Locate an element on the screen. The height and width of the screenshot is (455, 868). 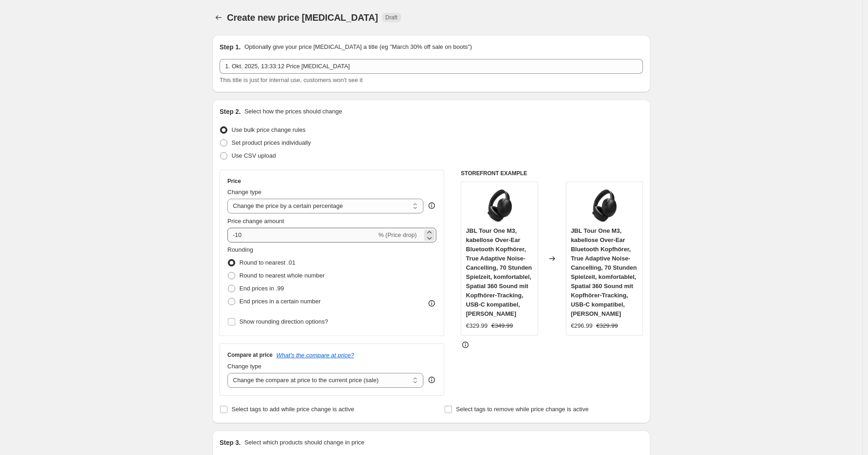
input: -15 is located at coordinates (301, 235).